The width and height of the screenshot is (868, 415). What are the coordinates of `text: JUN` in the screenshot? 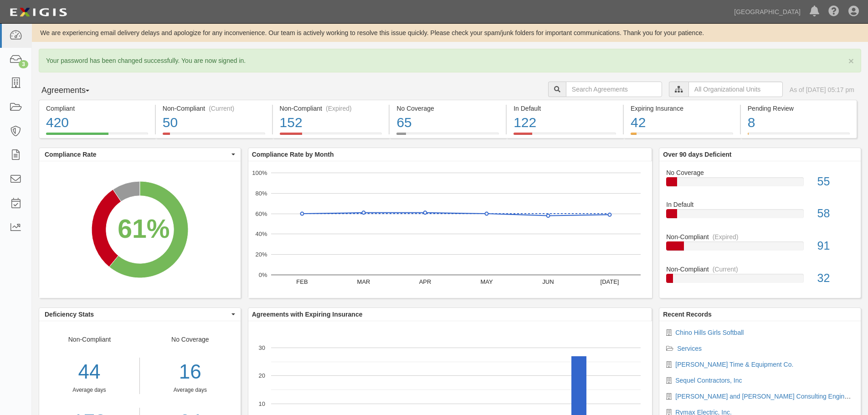 It's located at (548, 282).